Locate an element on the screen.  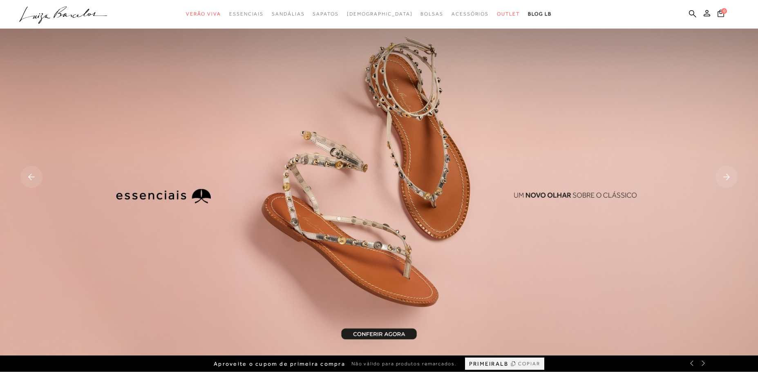
span: PRIMEIRALB is located at coordinates (489, 364).